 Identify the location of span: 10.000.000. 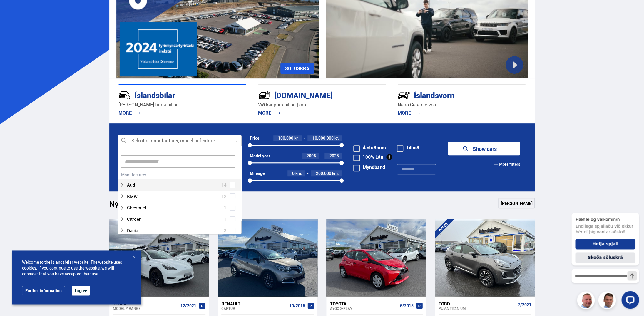
(322, 138).